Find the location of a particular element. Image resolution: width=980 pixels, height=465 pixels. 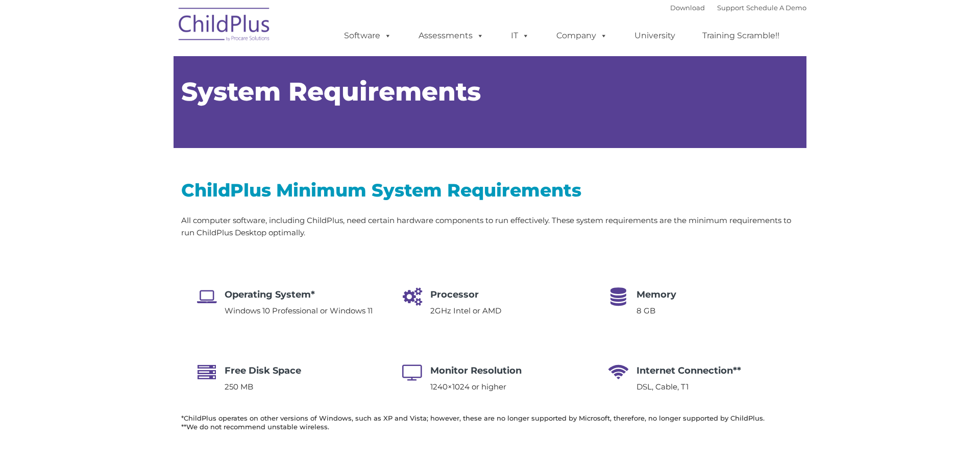

a: Company is located at coordinates (582, 36).